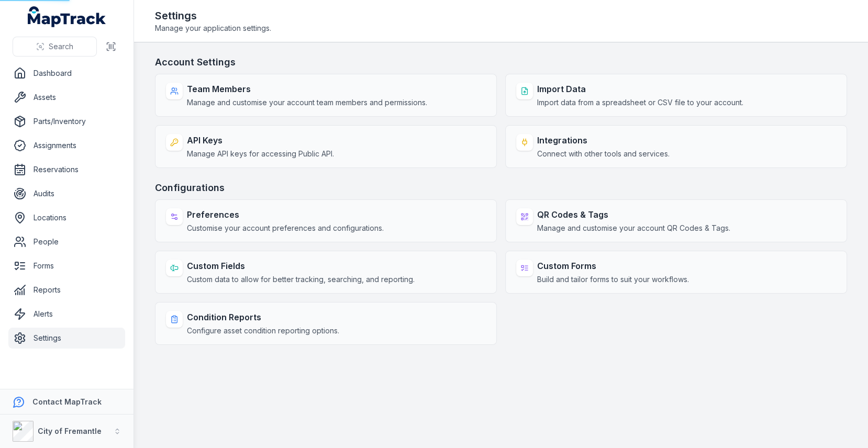 This screenshot has width=868, height=448. What do you see at coordinates (67, 97) in the screenshot?
I see `a: Assets` at bounding box center [67, 97].